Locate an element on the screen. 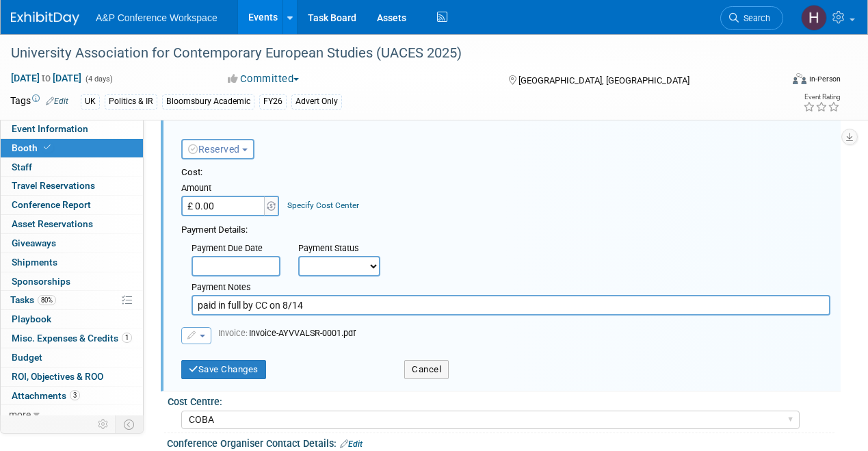 The width and height of the screenshot is (868, 451). span: Booth is located at coordinates (33, 147).